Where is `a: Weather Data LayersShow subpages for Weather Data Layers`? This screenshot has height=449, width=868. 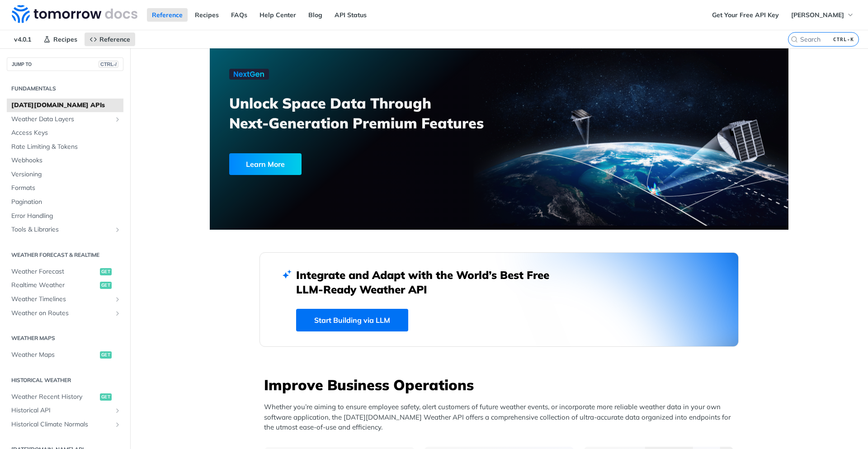 a: Weather Data LayersShow subpages for Weather Data Layers is located at coordinates (65, 119).